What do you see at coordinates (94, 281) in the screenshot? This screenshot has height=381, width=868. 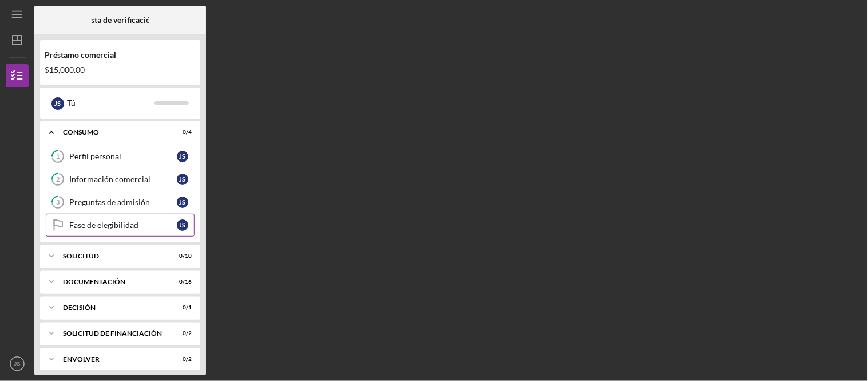 I see `font: Documentación` at bounding box center [94, 281].